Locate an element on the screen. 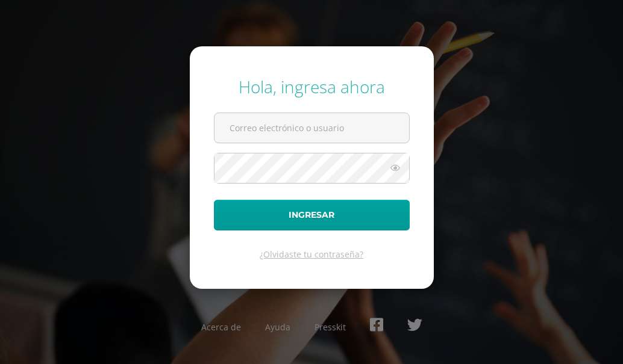 The height and width of the screenshot is (364, 623). a: ¿Olvidaste tu contraseña? is located at coordinates (312, 254).